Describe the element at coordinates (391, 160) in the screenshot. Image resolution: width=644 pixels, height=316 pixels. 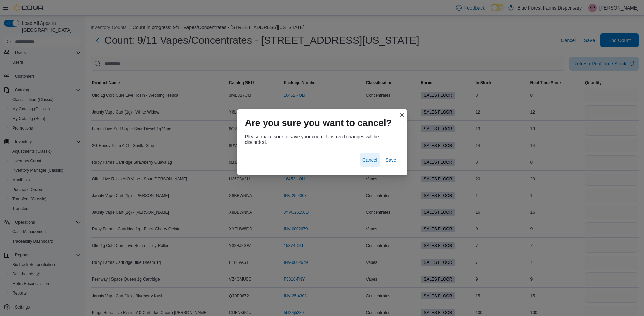
I see `button: Save` at that location.